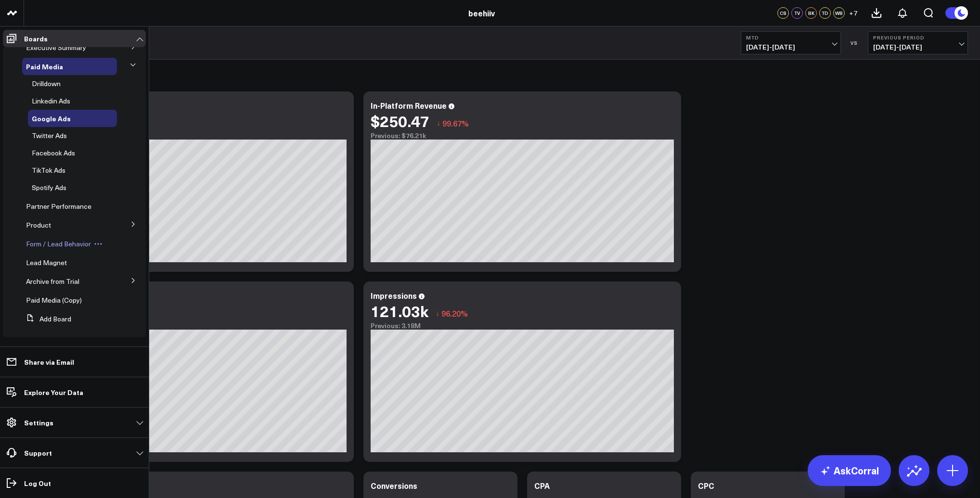 The width and height of the screenshot is (980, 498). Describe the element at coordinates (522, 136) in the screenshot. I see `div: Previous: $76.21k` at that location.